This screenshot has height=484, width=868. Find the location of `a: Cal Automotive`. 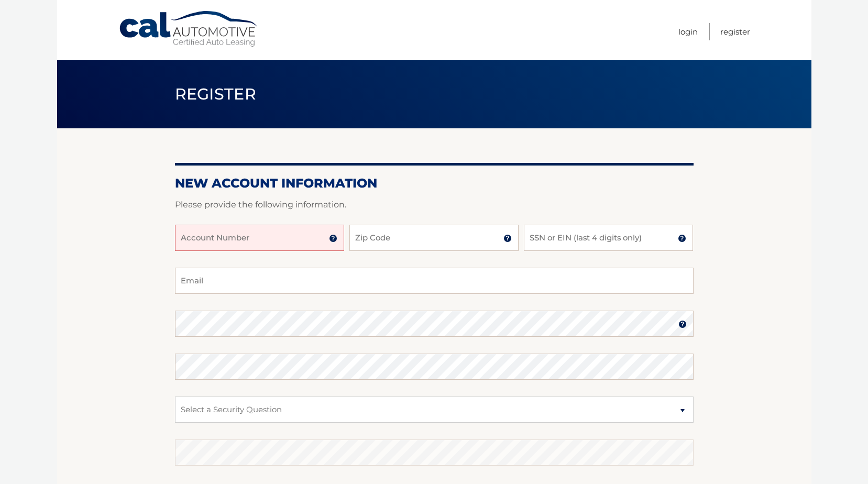

a: Cal Automotive is located at coordinates (189, 29).